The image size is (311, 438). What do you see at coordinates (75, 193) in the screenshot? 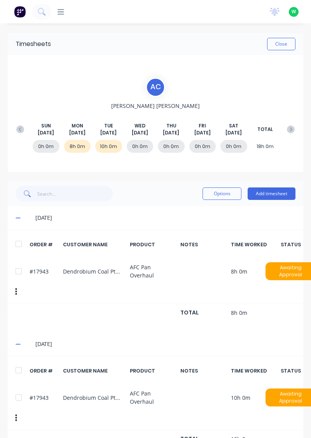
I see `input: Search...` at bounding box center [75, 193].